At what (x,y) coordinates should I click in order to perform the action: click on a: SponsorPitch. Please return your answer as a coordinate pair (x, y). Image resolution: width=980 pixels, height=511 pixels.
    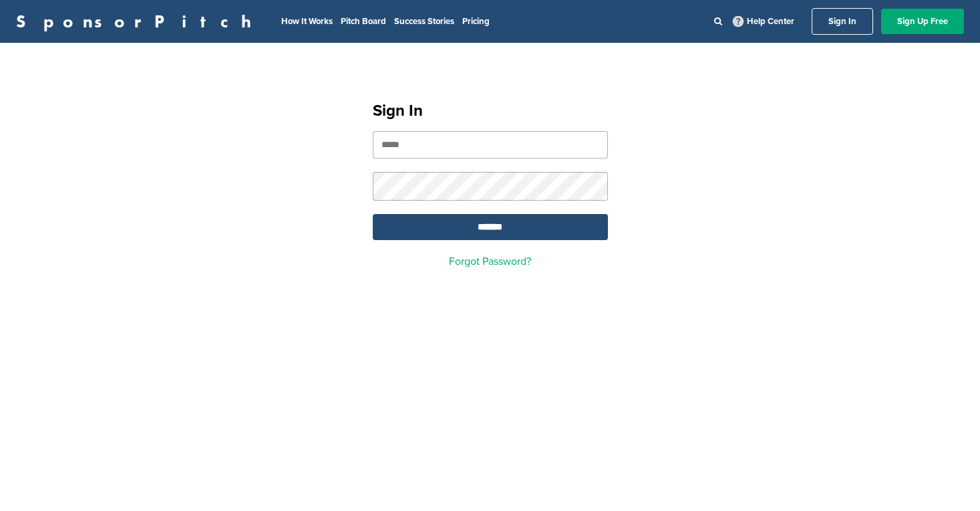
    Looking at the image, I should click on (138, 21).